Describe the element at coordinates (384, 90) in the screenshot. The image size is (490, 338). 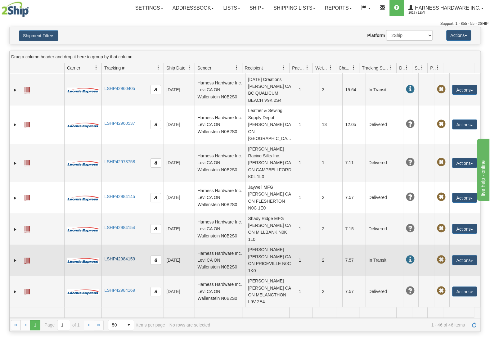
I see `td: In Transit` at that location.